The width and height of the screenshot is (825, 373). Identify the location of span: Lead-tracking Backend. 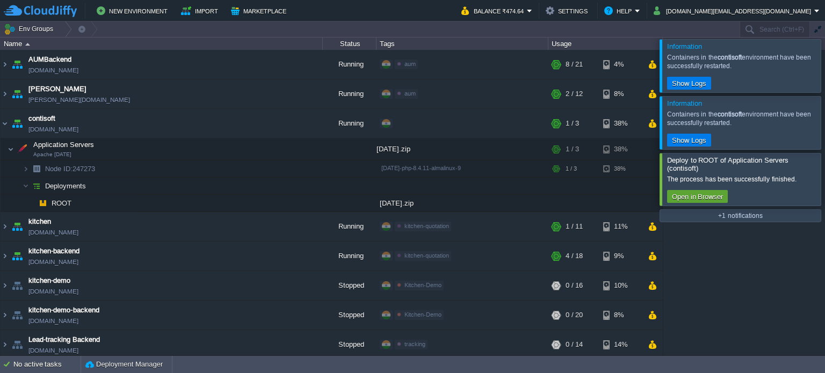
(64, 340).